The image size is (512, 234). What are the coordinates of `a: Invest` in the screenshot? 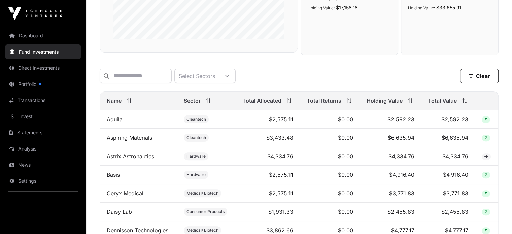 It's located at (43, 116).